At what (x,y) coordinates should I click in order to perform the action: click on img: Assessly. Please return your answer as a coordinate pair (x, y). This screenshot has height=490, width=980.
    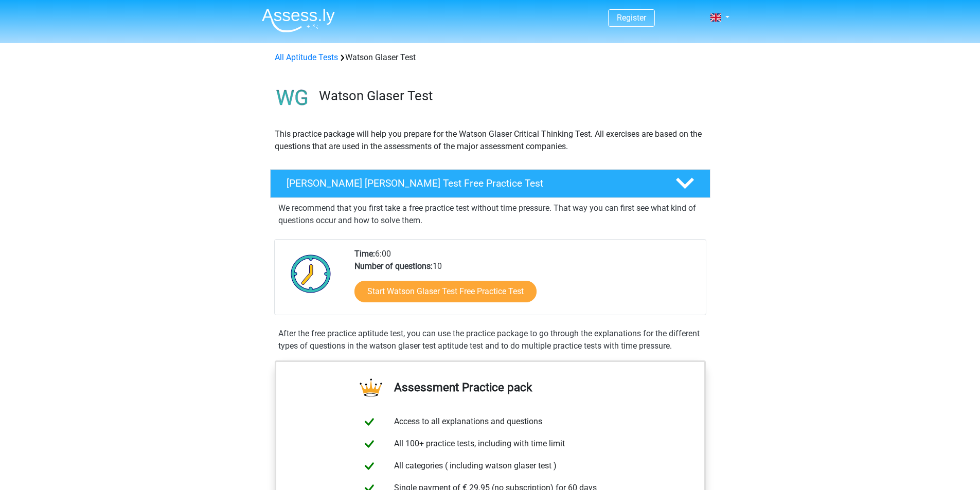
    Looking at the image, I should click on (299, 20).